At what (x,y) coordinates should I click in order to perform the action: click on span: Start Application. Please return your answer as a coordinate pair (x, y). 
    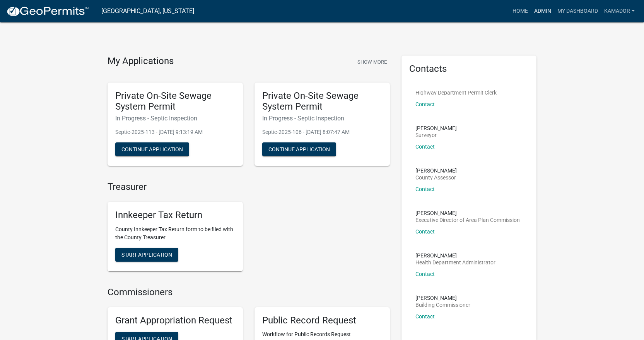
    Looking at the image, I should click on (146, 255).